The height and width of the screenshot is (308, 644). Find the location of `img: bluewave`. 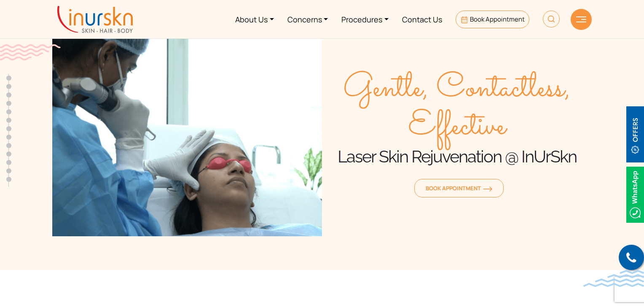

img: bluewave is located at coordinates (613, 278).